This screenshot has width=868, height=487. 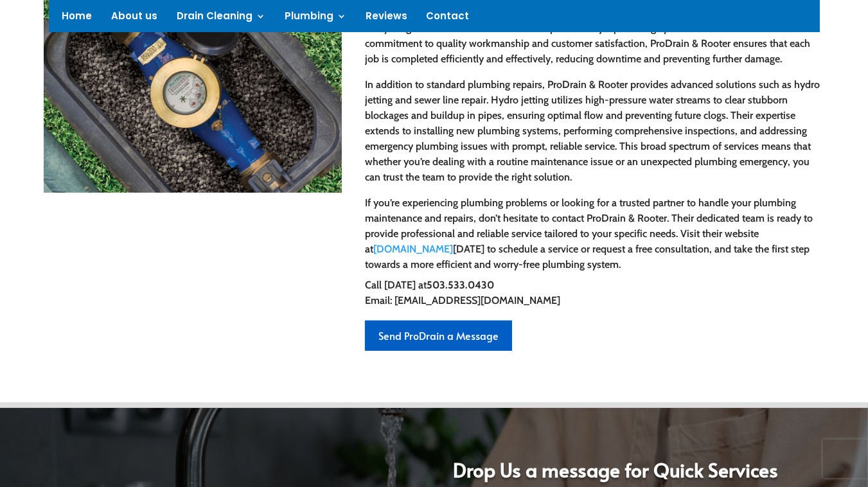 I want to click on a: Reviews, so click(x=386, y=19).